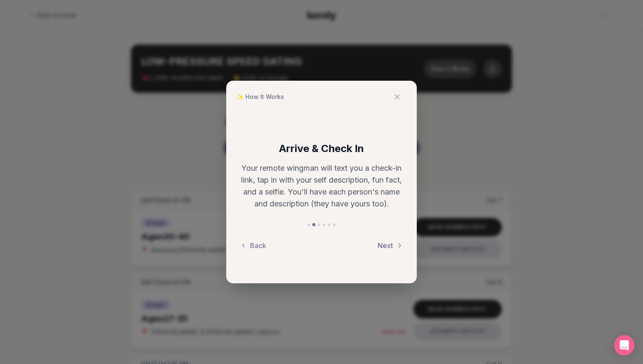 The height and width of the screenshot is (364, 643). Describe the element at coordinates (390, 245) in the screenshot. I see `button: Next` at that location.